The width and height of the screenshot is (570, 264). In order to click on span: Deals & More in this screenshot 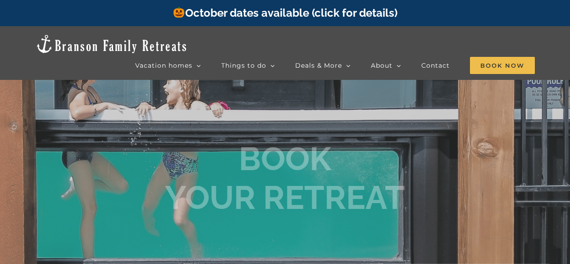, I will do `click(319, 65)`.